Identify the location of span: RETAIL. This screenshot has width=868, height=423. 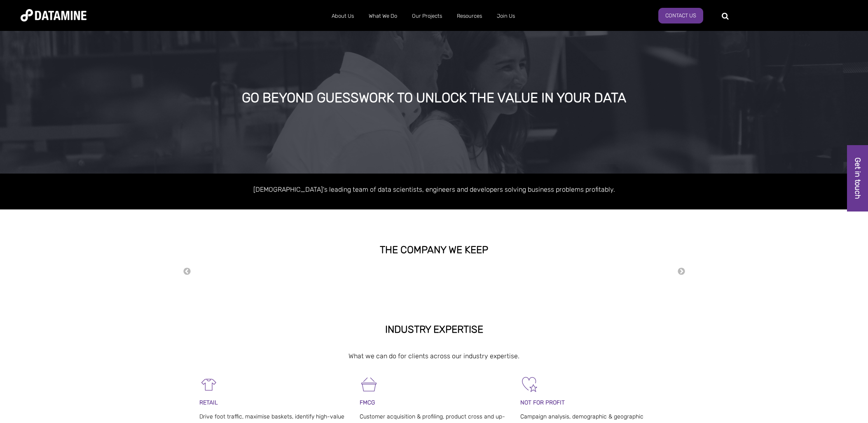
(209, 402).